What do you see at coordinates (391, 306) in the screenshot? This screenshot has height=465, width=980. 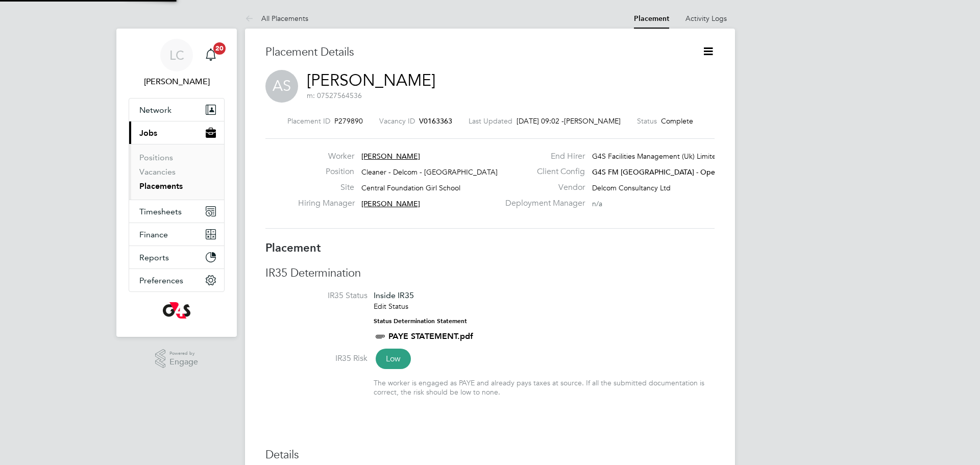 I see `a: Edit Status` at bounding box center [391, 306].